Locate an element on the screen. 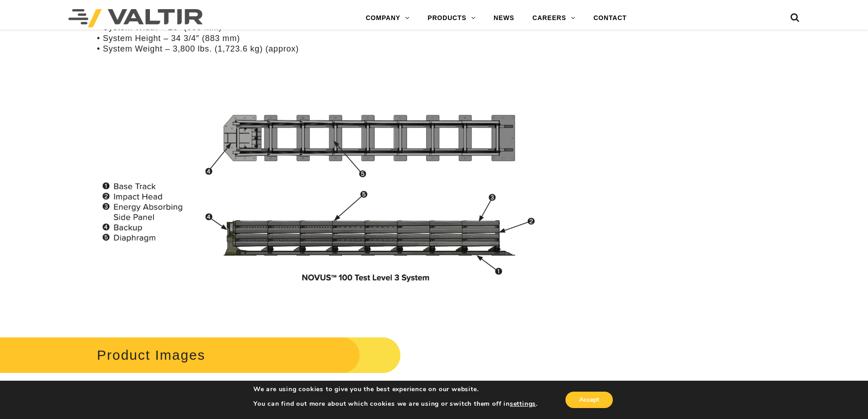  a: NEWS is located at coordinates (504, 18).